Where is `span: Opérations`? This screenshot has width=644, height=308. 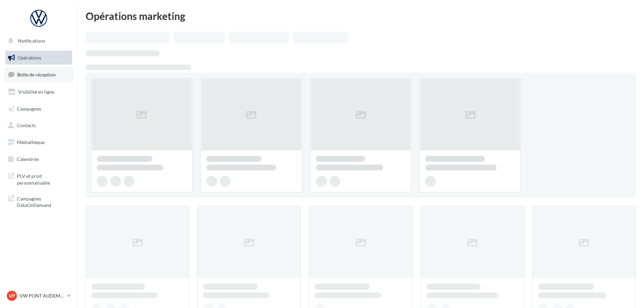 span: Opérations is located at coordinates (30, 58).